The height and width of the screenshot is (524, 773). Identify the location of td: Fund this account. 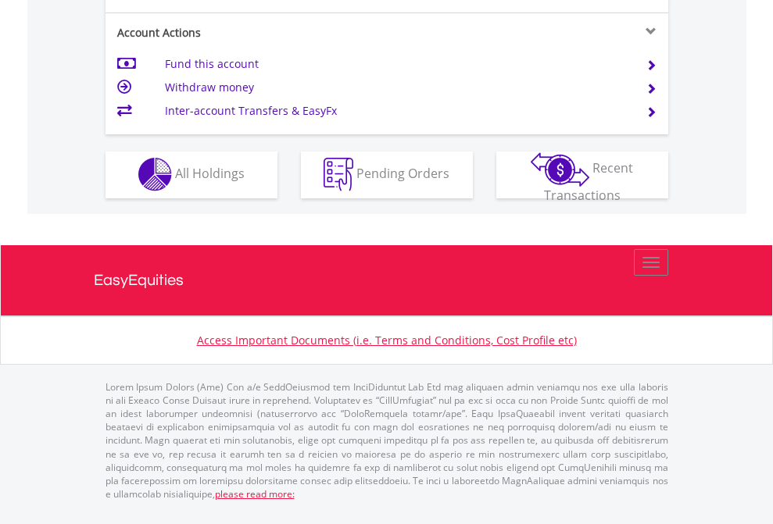
(395, 64).